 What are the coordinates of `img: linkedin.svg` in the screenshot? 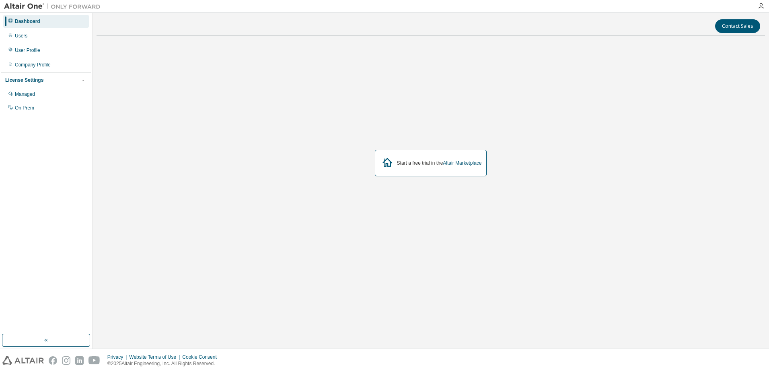 It's located at (79, 360).